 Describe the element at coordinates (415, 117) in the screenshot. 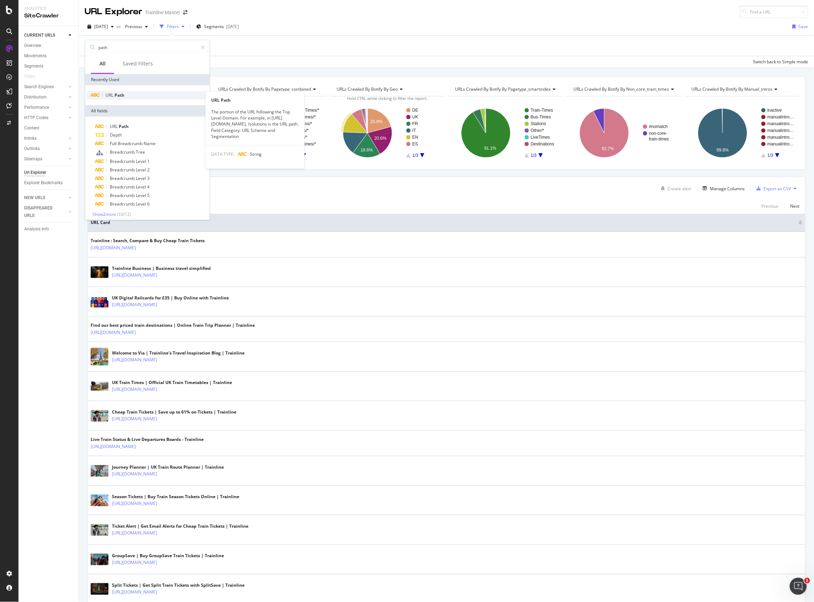

I see `text: UK` at that location.